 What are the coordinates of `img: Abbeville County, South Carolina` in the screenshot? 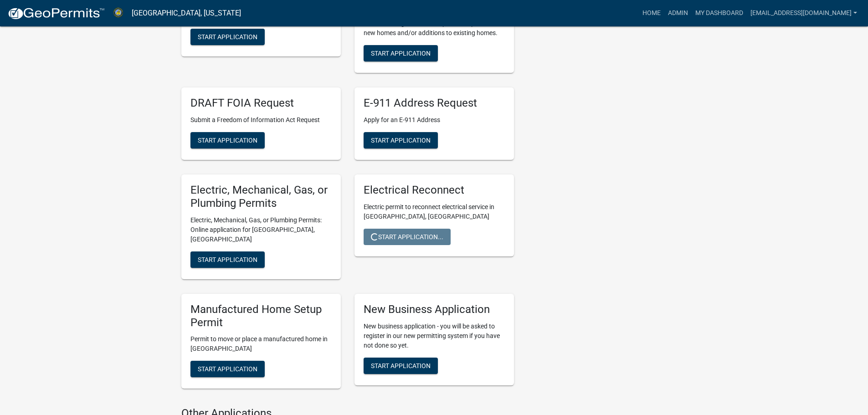 It's located at (118, 12).